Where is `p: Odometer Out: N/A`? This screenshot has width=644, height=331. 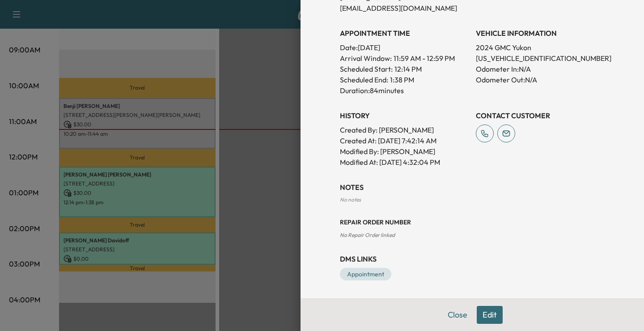 p: Odometer Out: N/A is located at coordinates (540, 80).